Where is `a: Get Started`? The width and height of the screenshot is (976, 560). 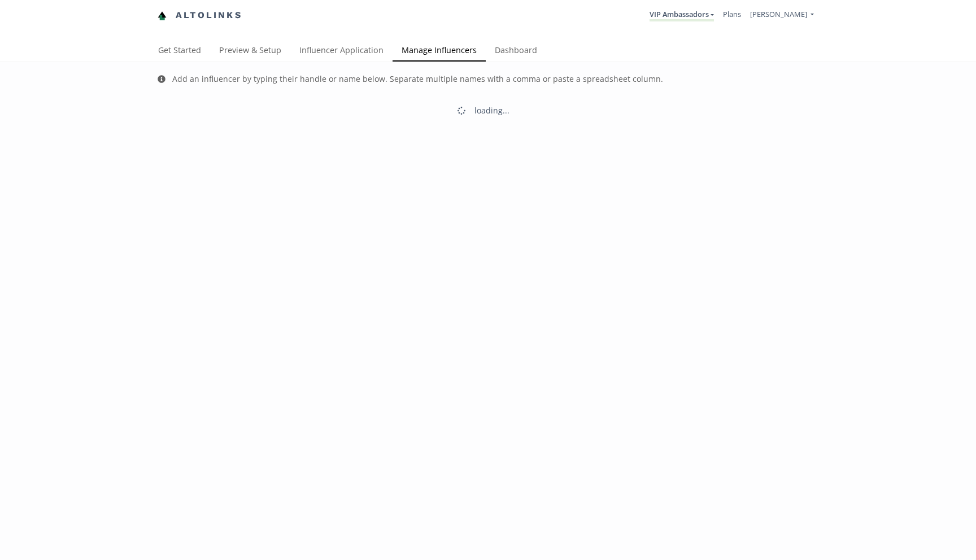 a: Get Started is located at coordinates (179, 51).